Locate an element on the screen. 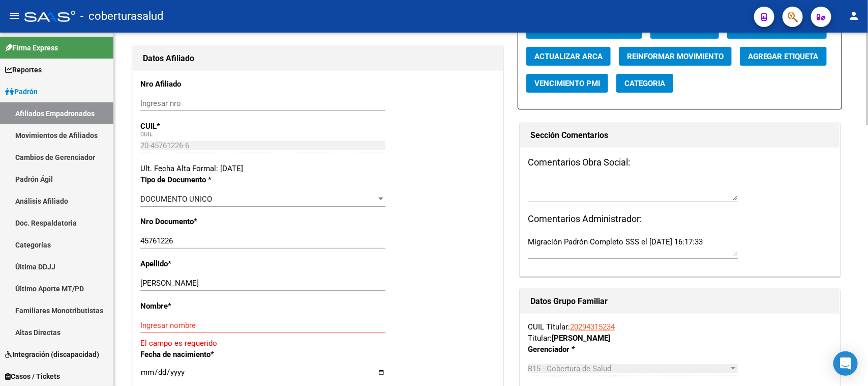  p: Nro Documento is located at coordinates (194, 221).